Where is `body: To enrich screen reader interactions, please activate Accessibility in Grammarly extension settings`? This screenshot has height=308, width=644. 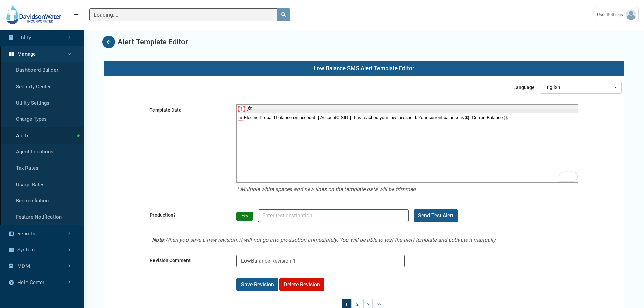
body: To enrich screen reader interactions, please activate Accessibility in Grammarly extension settings is located at coordinates (170, 4).